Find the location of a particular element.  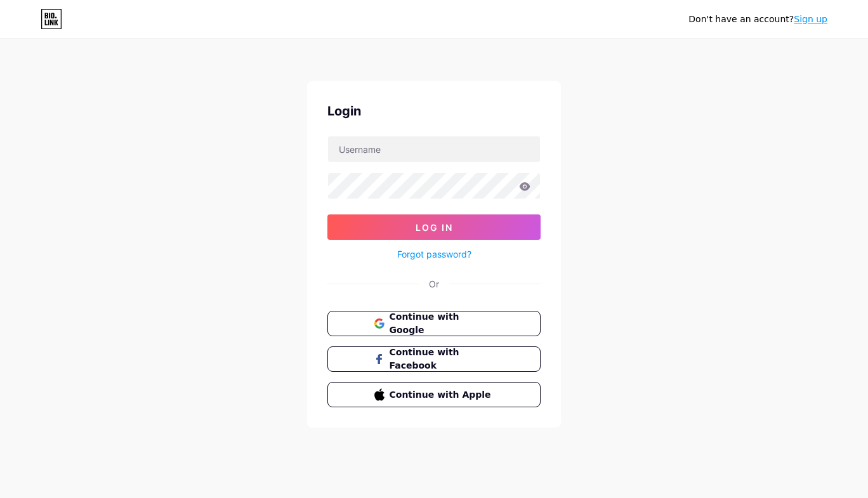

button: Log In is located at coordinates (434, 227).